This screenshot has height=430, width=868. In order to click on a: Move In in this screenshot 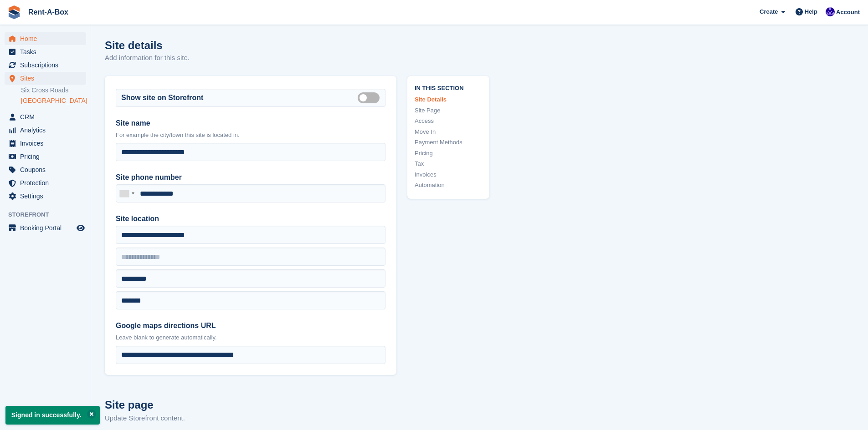, I will do `click(448, 132)`.